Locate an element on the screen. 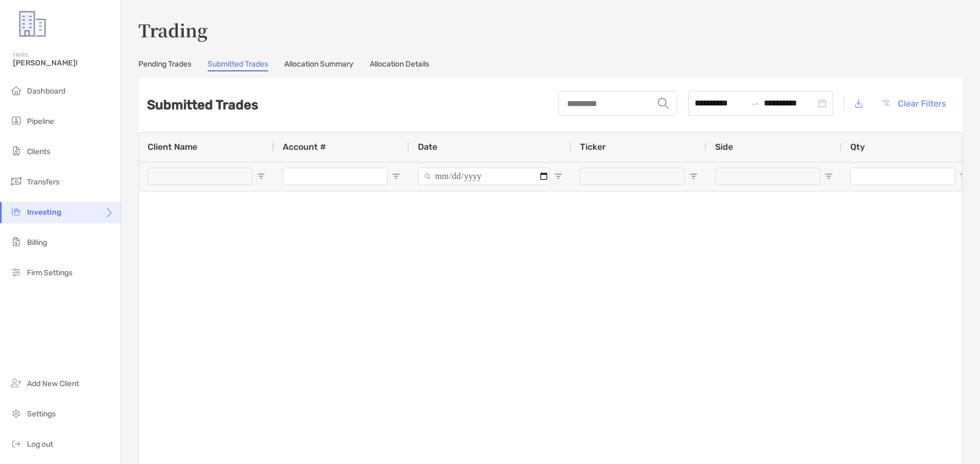 This screenshot has width=980, height=464. span: Clients is located at coordinates (38, 152).